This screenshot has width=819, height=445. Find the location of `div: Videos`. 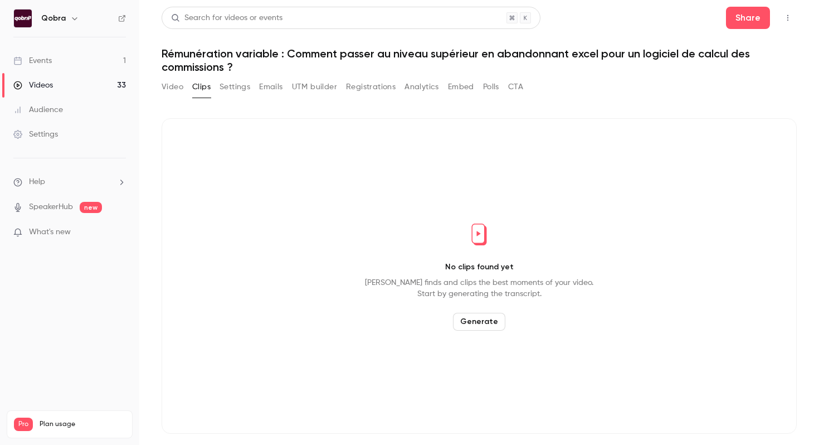

div: Videos is located at coordinates (33, 85).